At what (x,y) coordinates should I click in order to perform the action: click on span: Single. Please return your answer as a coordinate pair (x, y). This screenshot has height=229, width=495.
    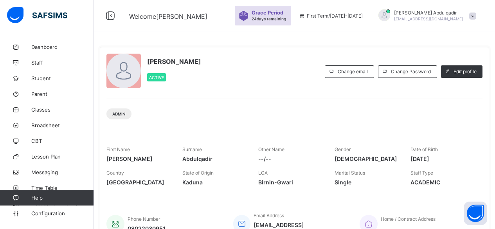
    Looking at the image, I should click on (366, 182).